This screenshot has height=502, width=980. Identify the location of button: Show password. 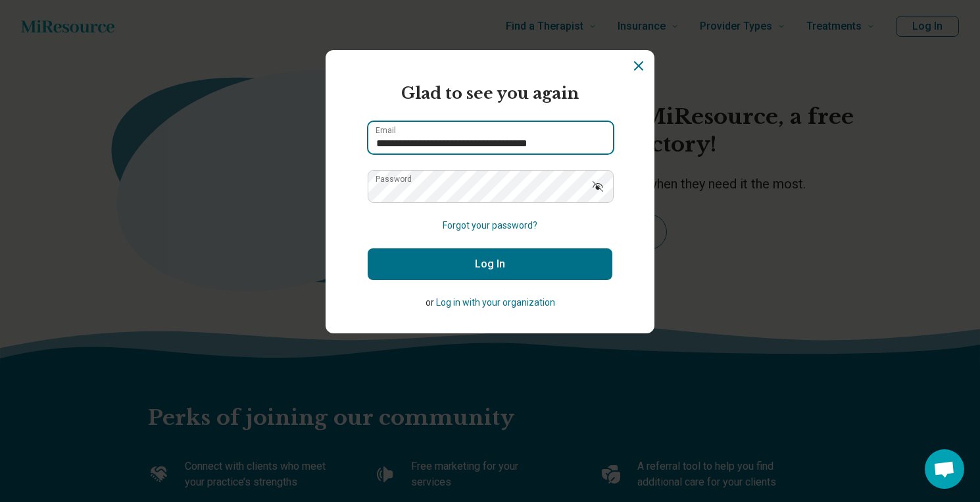
(598, 186).